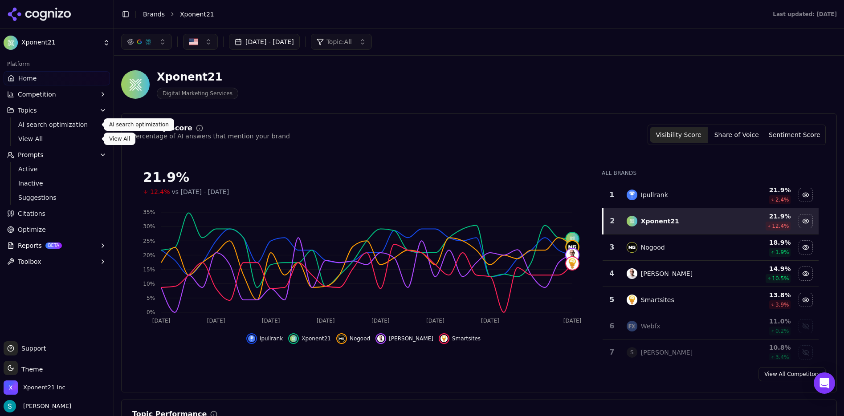  Describe the element at coordinates (763, 243) in the screenshot. I see `div: 18.9 %` at that location.